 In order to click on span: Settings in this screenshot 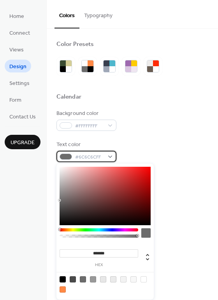, I will do `click(19, 83)`.